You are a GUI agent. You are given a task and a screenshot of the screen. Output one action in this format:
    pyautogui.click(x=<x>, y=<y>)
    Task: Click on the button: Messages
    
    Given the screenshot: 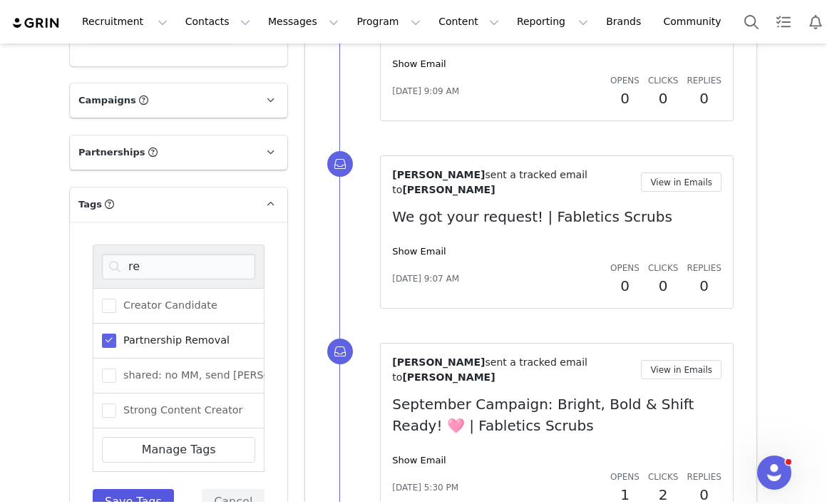 What is the action you would take?
    pyautogui.click(x=303, y=22)
    